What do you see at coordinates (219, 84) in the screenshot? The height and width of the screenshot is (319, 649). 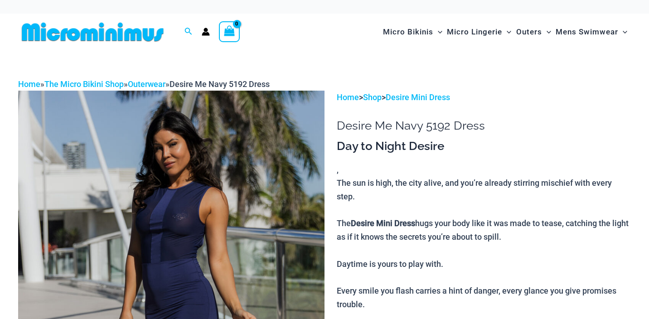 I see `span: Desire Me Navy 5192 Dress` at bounding box center [219, 84].